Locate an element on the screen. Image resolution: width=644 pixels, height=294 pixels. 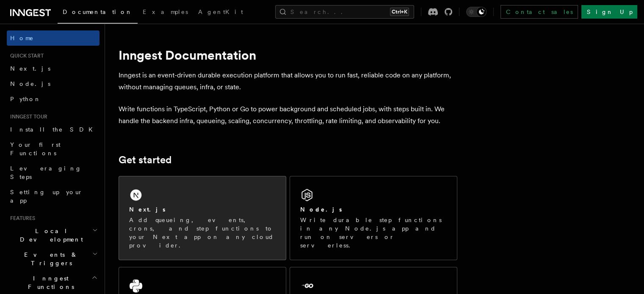
p: Add queueing, events, crons, and step functions to your Next app on any cloud provider. is located at coordinates (202, 233).